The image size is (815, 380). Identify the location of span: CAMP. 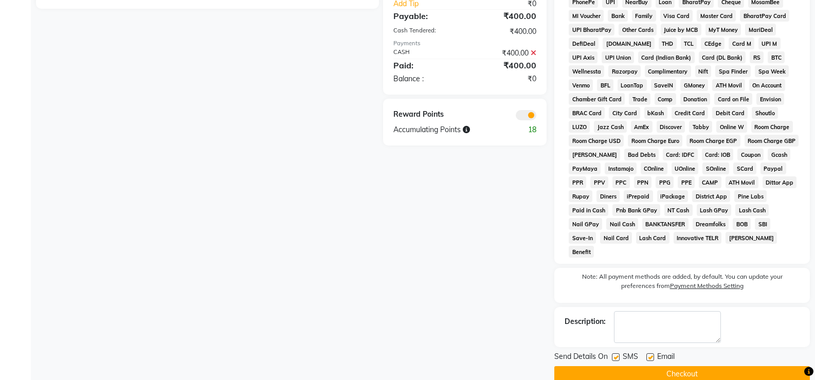
(710, 182).